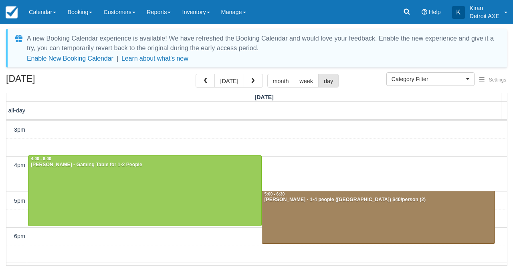 This screenshot has height=267, width=513. Describe the element at coordinates (20, 201) in the screenshot. I see `span: 5pm` at that location.